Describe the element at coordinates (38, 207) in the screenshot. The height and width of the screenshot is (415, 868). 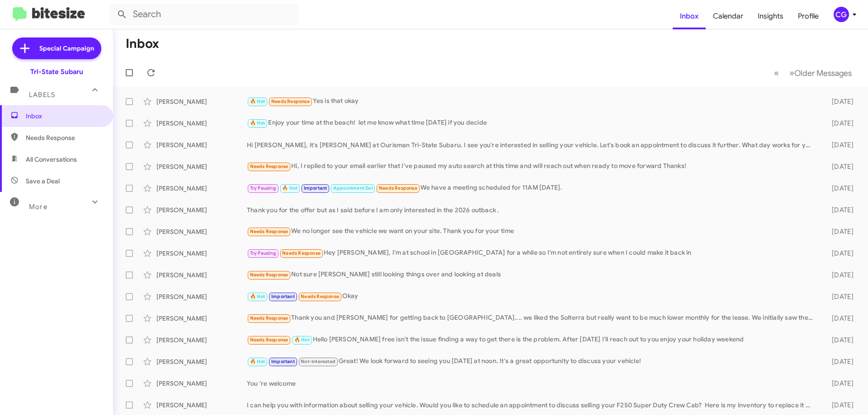
I see `span: More` at that location.